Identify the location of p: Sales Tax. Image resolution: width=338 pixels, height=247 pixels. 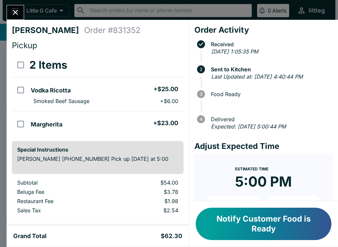
(60, 210).